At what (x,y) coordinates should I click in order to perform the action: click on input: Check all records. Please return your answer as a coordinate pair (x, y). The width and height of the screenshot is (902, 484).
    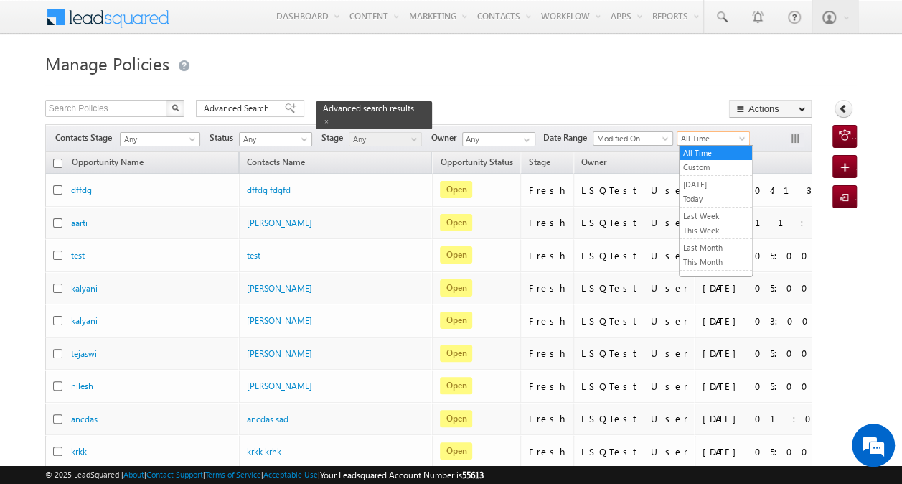
    Looking at the image, I should click on (57, 163).